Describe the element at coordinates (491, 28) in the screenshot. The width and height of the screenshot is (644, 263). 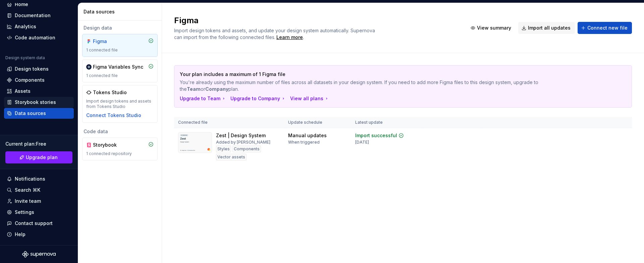
I see `button: View summary` at that location.